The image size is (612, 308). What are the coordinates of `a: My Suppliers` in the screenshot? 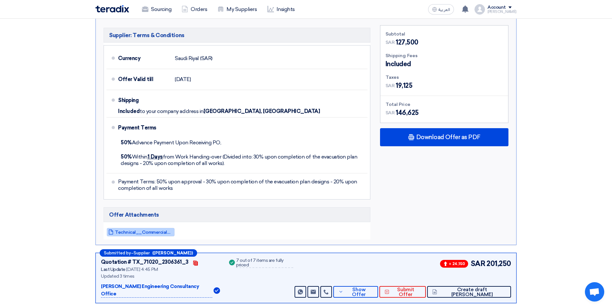 It's located at (237, 9).